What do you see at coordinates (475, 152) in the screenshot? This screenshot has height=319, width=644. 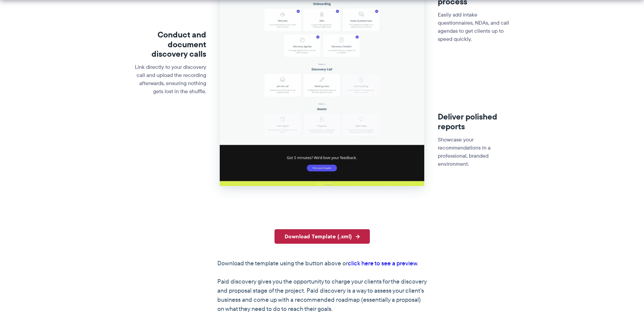 I see `p: Showcase your recommendations in a professional, branded environment.` at bounding box center [475, 152].